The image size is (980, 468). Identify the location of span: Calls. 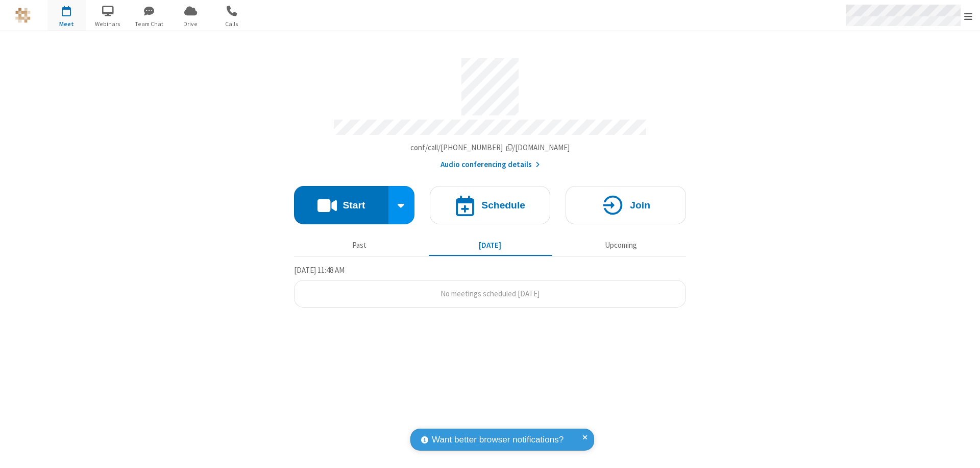
(231, 24).